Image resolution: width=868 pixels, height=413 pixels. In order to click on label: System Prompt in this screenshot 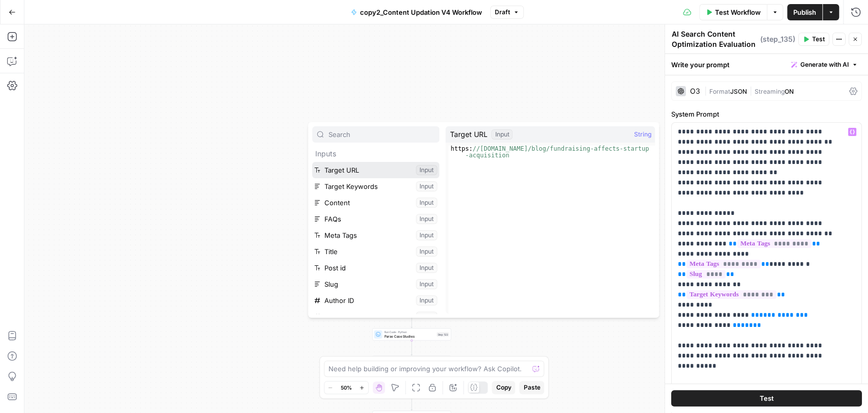, I will do `click(767, 114)`.